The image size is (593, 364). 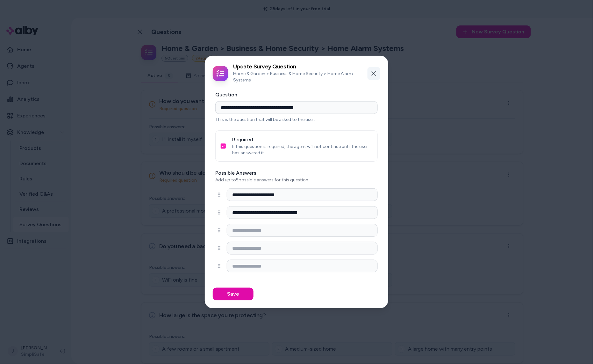 What do you see at coordinates (297, 77) in the screenshot?
I see `p: Home & Garden > Business & Home Security > Home Alarm Systems` at bounding box center [297, 77].